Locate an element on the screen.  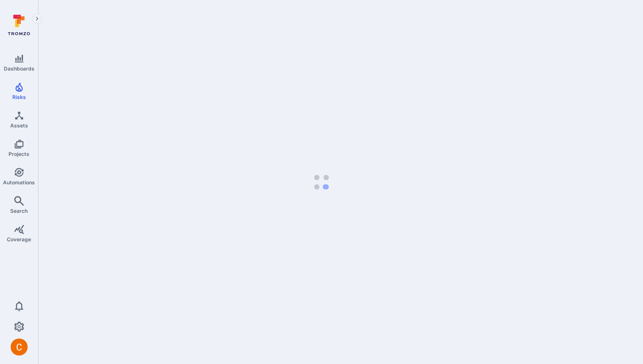
img: ACg8ocJuq_DPPTkXyD9OlTnVLvDrpObecjcADscmEHLMiTyEnTELew=s96-c is located at coordinates (19, 347).